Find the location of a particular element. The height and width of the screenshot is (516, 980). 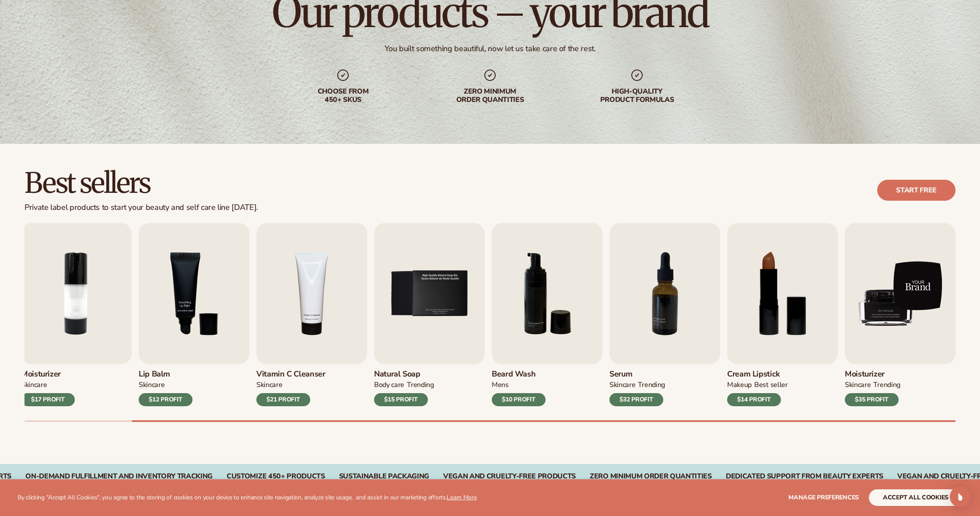

a: Learn More is located at coordinates (462, 497).